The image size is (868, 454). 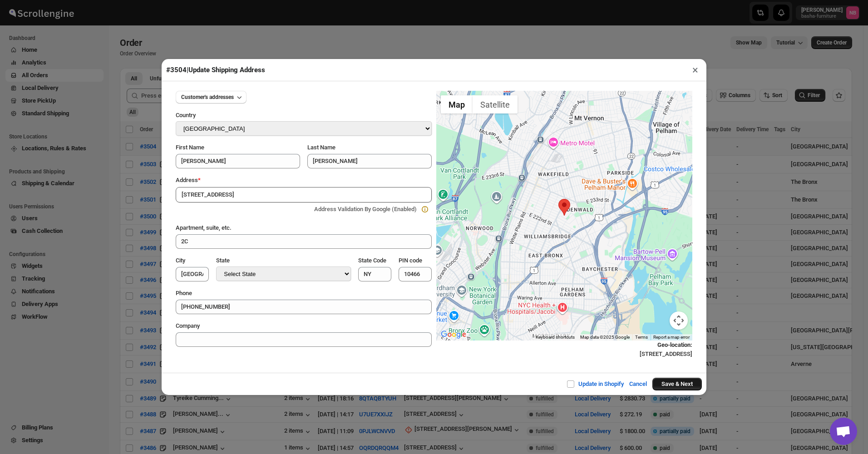 I want to click on a: Open this area in Google Maps (opens a new window), so click(x=453, y=335).